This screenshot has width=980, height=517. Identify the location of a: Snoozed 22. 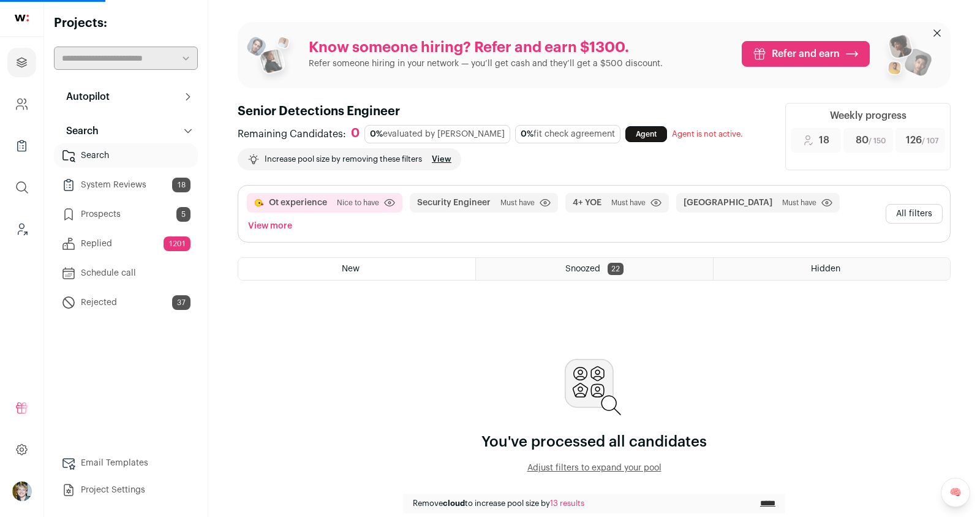
(595, 269).